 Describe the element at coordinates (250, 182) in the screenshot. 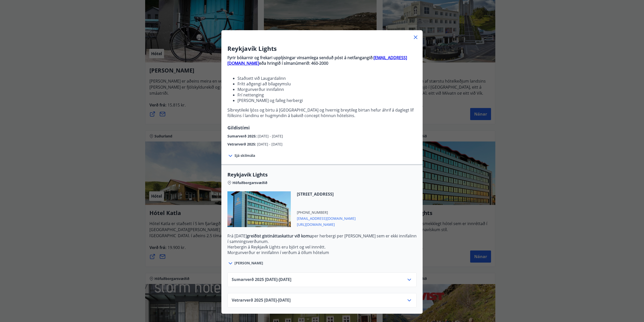

I see `span: Höfuðborgarsvæðið` at that location.